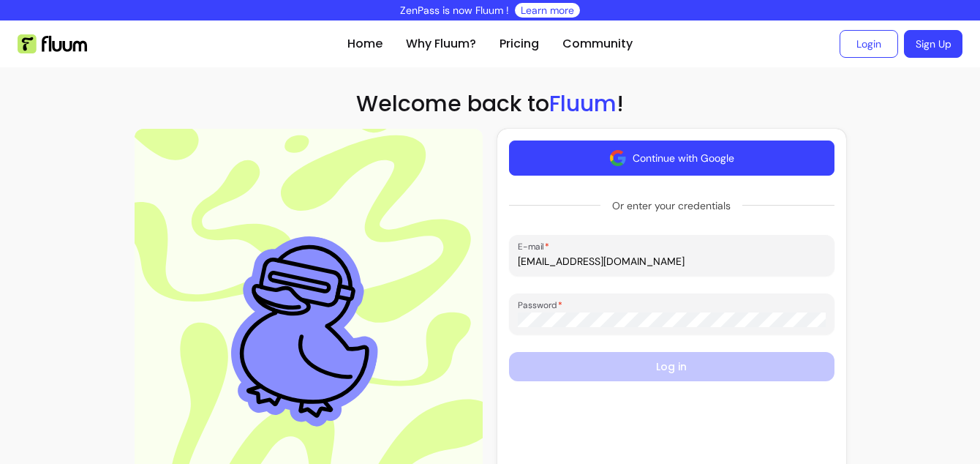 This screenshot has width=980, height=464. What do you see at coordinates (454, 11) in the screenshot?
I see `p: ZenPass is now Fluum !` at bounding box center [454, 11].